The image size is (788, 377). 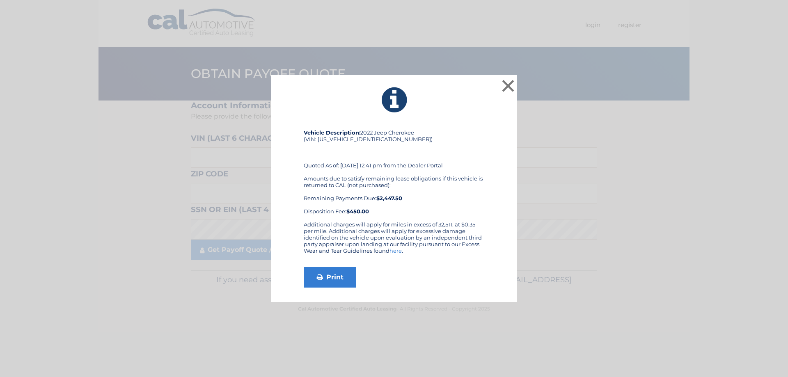 I want to click on strong: $450.00, so click(x=358, y=211).